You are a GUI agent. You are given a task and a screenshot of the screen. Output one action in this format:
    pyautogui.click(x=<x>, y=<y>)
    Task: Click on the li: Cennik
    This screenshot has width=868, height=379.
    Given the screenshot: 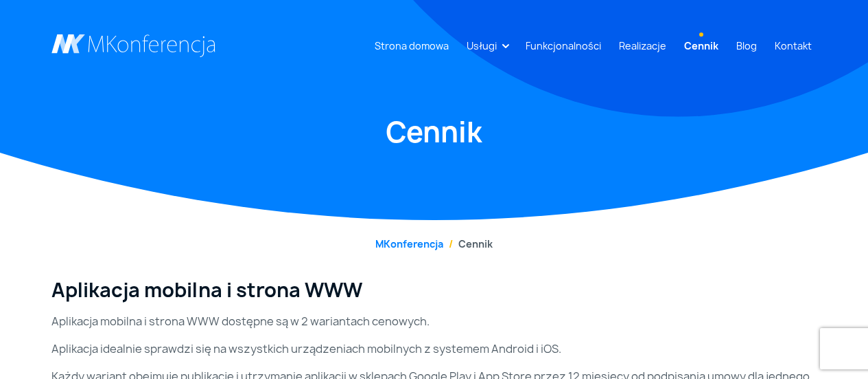 What is the action you would take?
    pyautogui.click(x=468, y=244)
    